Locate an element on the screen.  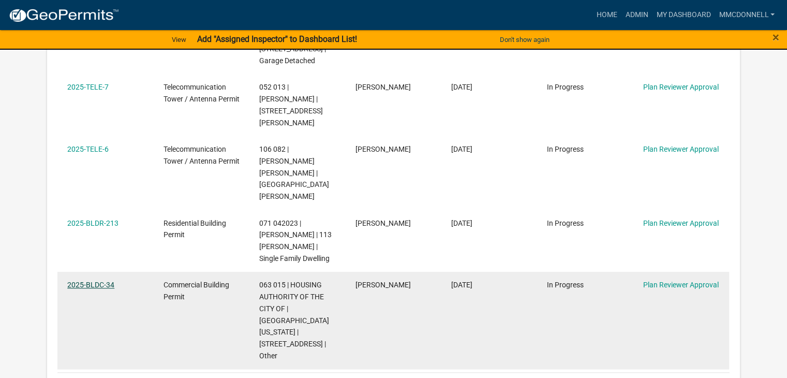
span: Kevin L. Smith is located at coordinates (383, 223).